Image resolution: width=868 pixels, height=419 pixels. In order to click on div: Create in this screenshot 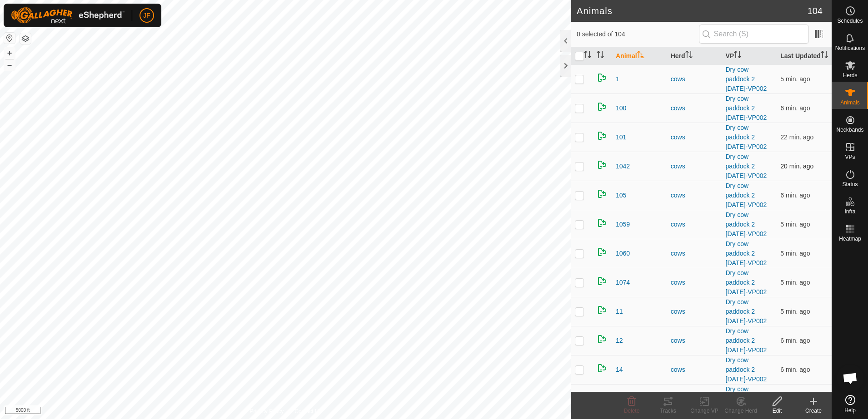, I will do `click(814, 411)`.